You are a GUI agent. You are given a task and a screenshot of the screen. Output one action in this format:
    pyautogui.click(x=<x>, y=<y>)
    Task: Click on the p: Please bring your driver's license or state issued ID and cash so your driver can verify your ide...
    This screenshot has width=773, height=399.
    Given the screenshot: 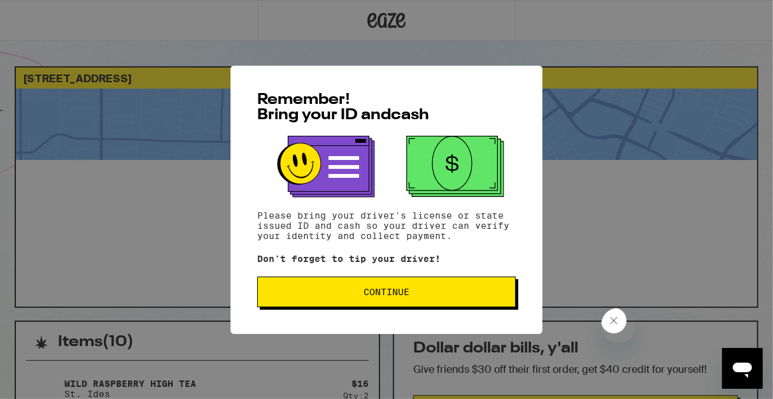 What is the action you would take?
    pyautogui.click(x=387, y=225)
    